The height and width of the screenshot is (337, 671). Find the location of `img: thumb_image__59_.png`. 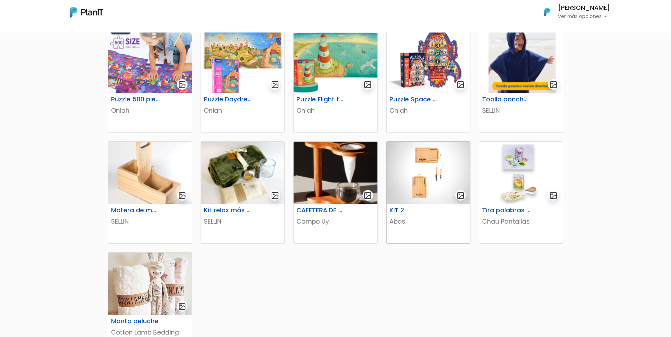

img: thumb_image__59_.png is located at coordinates (335, 62).